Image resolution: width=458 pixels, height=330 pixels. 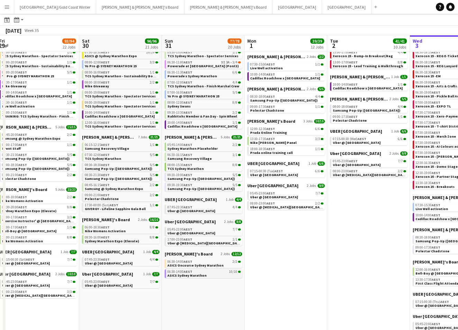 I want to click on span: 3 Jobs, so click(x=308, y=121).